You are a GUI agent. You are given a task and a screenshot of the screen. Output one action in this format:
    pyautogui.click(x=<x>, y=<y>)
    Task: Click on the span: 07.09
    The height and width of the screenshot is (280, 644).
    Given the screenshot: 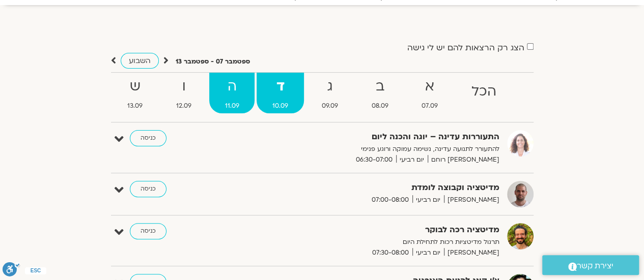 What is the action you would take?
    pyautogui.click(x=430, y=106)
    